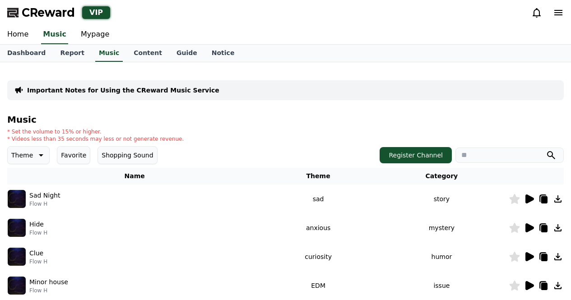 The height and width of the screenshot is (300, 571). I want to click on div: VIP, so click(96, 13).